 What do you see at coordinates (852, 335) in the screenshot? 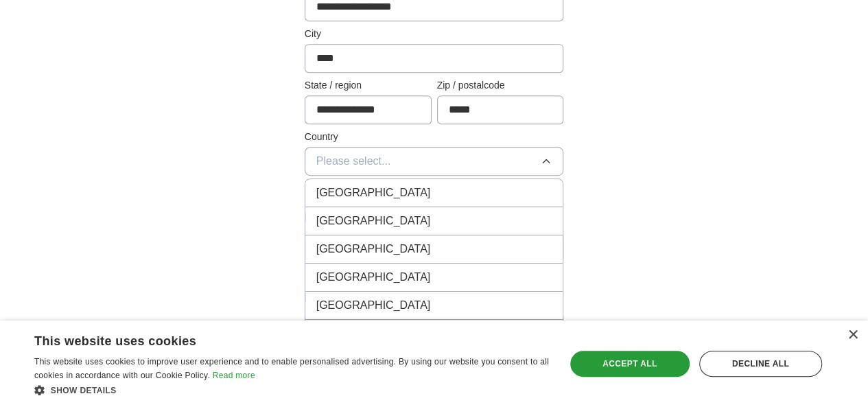
I see `div: Close` at bounding box center [852, 335].